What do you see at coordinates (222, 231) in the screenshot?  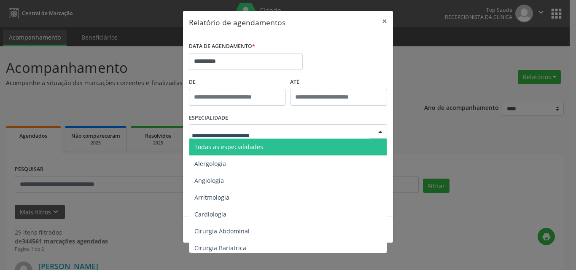 I see `span: Cirurgia Abdominal` at bounding box center [222, 231].